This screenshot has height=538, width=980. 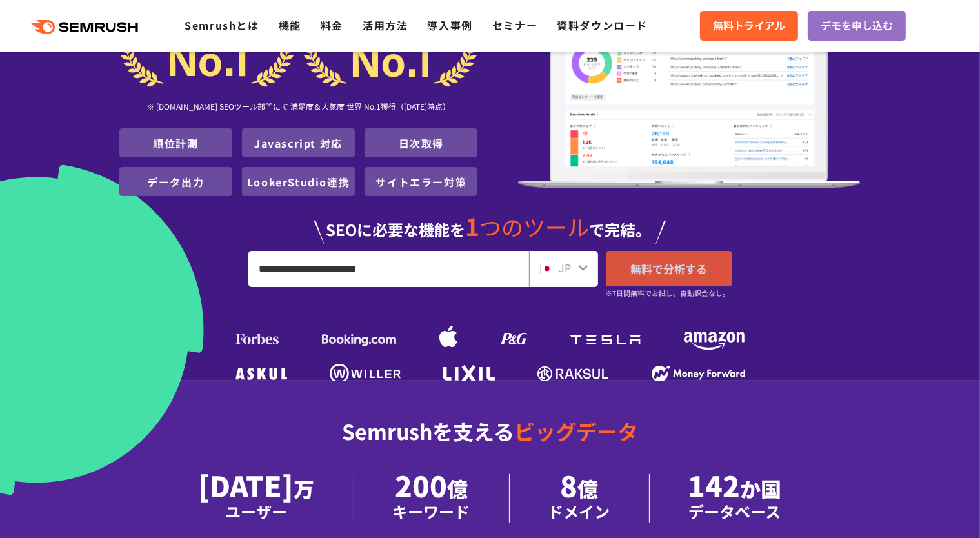 I want to click on span: ビッグデータ, so click(x=577, y=431).